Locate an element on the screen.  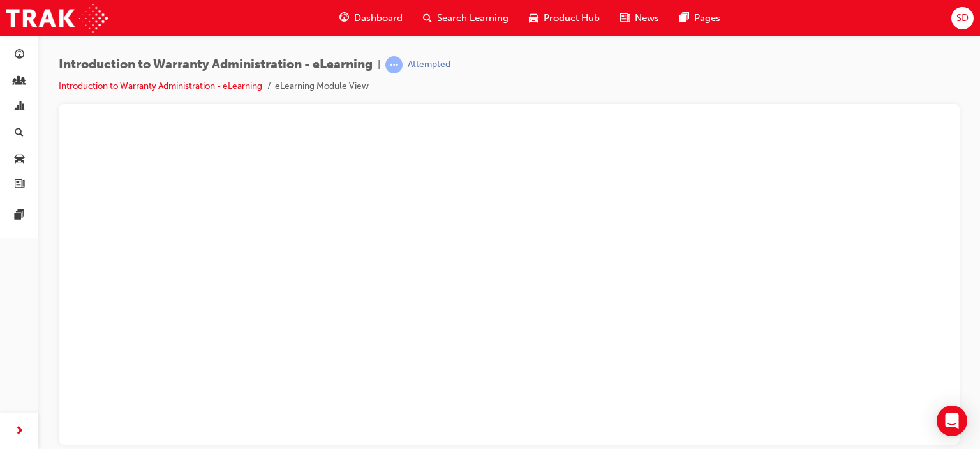
span: Product Hub is located at coordinates (572, 18).